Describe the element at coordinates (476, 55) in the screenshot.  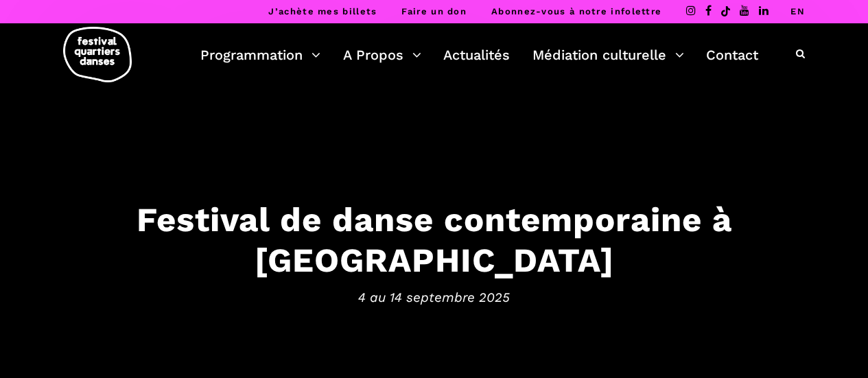
I see `a: Actualités` at that location.